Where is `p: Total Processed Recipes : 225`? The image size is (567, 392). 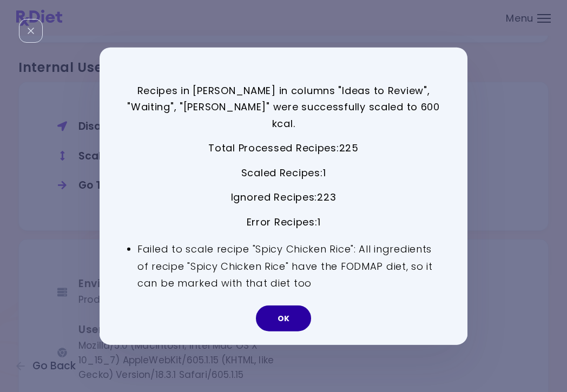 p: Total Processed Recipes : 225 is located at coordinates (283, 148).